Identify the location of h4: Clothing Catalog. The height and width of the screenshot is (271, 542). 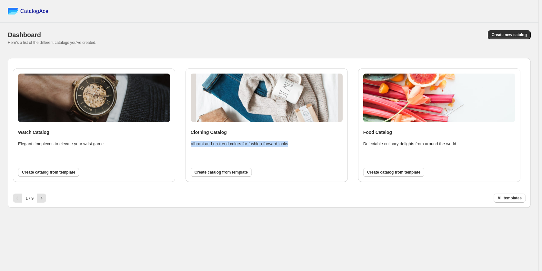
(266, 132).